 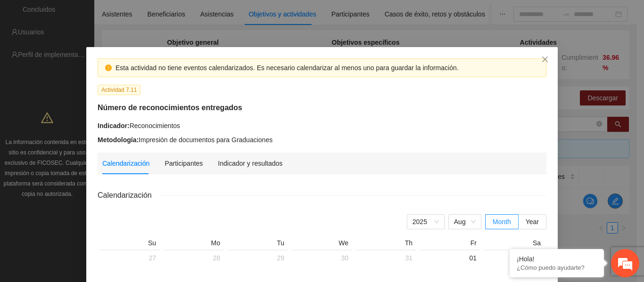 I want to click on th: Th, so click(x=386, y=244).